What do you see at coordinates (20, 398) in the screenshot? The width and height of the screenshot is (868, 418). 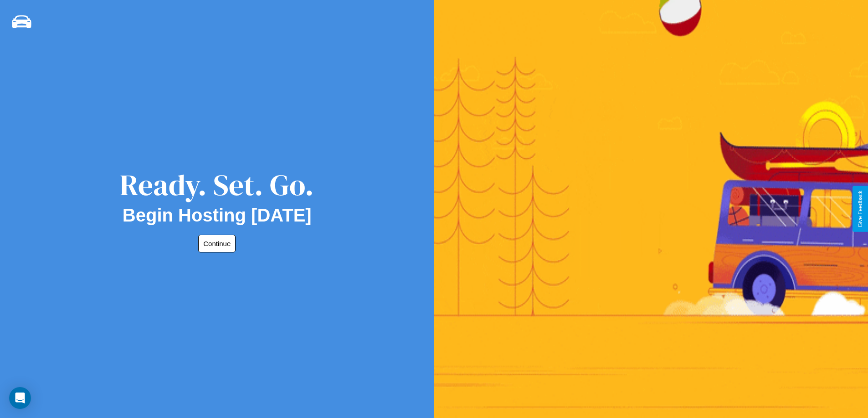 I see `div: Open Intercom Messenger` at bounding box center [20, 398].